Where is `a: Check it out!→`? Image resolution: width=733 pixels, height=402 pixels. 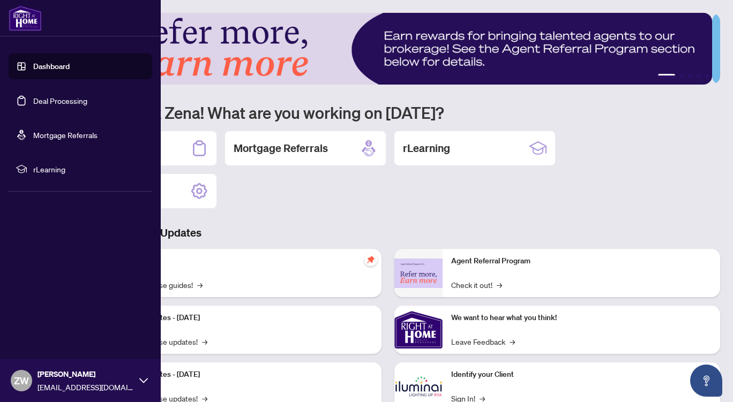 a: Check it out!→ is located at coordinates (476, 285).